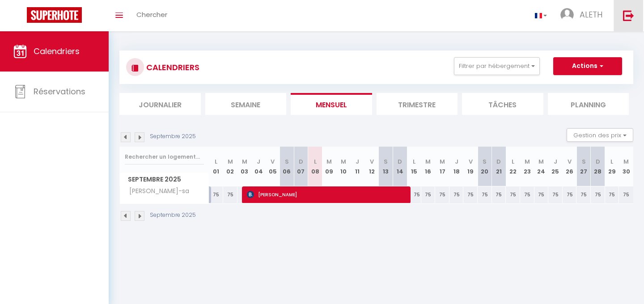 The width and height of the screenshot is (644, 304). What do you see at coordinates (329, 166) in the screenshot?
I see `th: 09` at bounding box center [329, 166].